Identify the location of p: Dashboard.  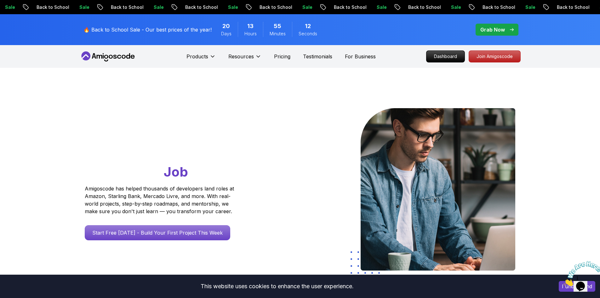
(445, 56).